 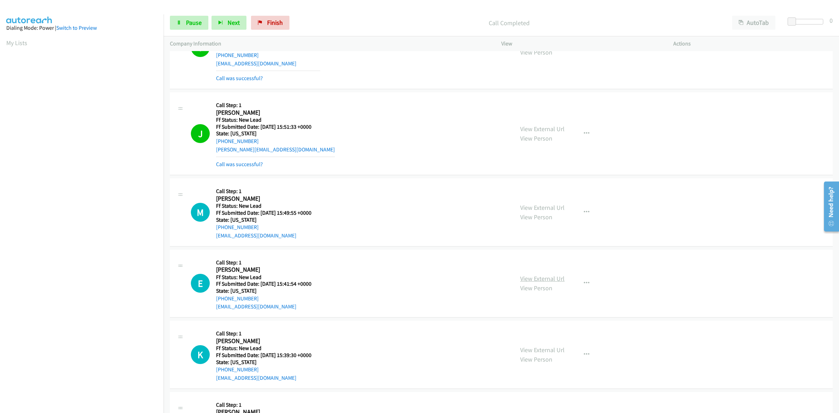 What do you see at coordinates (753, 23) in the screenshot?
I see `button: AutoTab` at bounding box center [753, 23].